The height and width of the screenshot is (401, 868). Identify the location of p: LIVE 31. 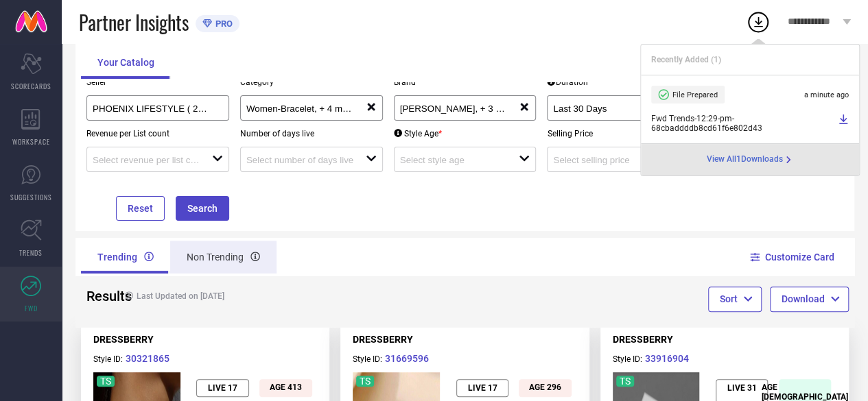
(741, 388).